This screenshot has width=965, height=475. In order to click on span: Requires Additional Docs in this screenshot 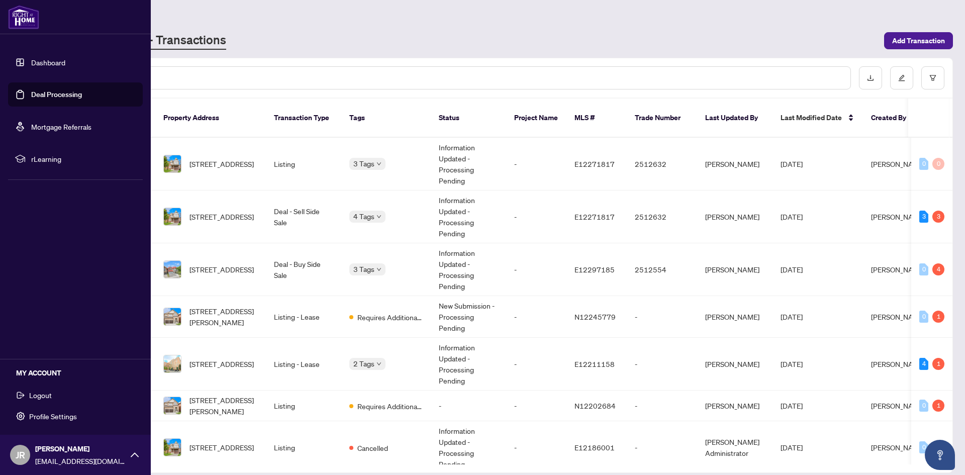, I will do `click(390, 317)`.